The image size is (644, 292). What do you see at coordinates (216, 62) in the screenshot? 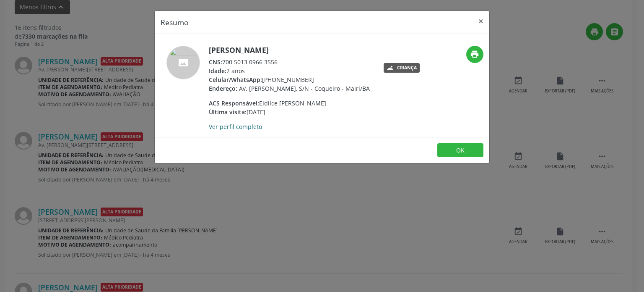
I see `span: CNS:` at bounding box center [216, 62].